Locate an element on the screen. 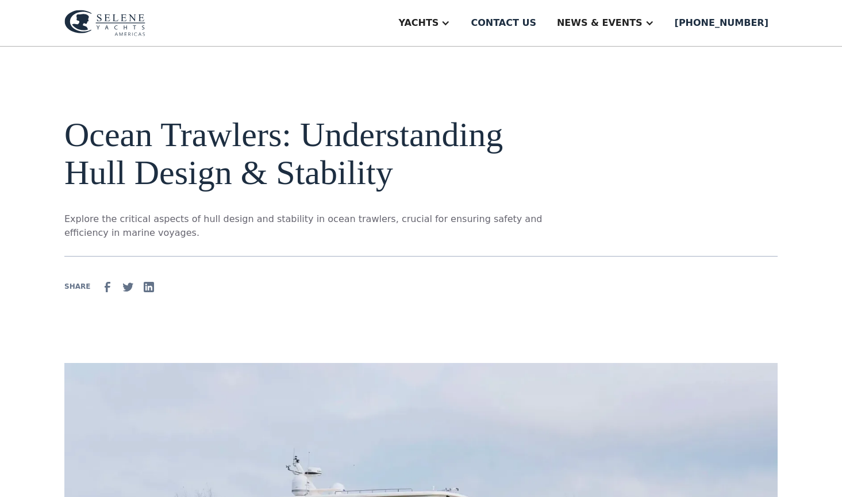  h1: Ocean Trawlers: Understanding Hull Design & Stability is located at coordinates (304, 154).